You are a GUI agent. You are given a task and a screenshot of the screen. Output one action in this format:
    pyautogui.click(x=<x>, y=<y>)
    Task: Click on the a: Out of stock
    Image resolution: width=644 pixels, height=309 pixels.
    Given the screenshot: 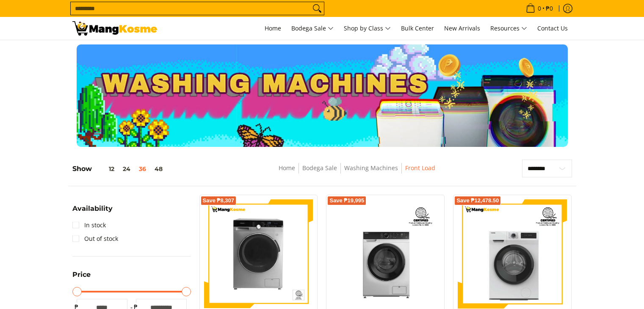 What is the action you would take?
    pyautogui.click(x=95, y=239)
    